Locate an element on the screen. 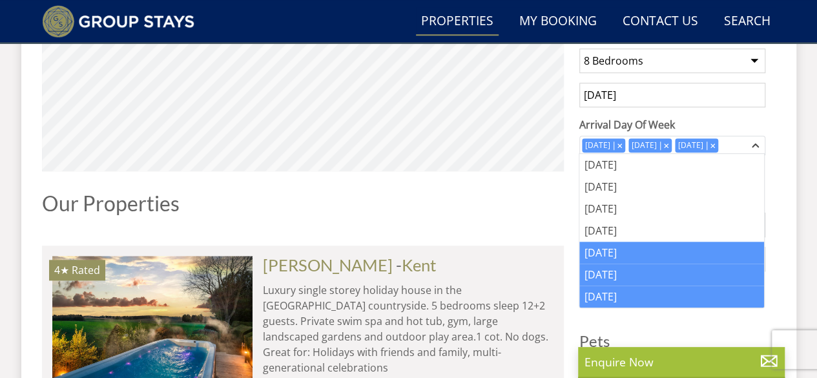 The height and width of the screenshot is (378, 817). a: Properties is located at coordinates (457, 21).